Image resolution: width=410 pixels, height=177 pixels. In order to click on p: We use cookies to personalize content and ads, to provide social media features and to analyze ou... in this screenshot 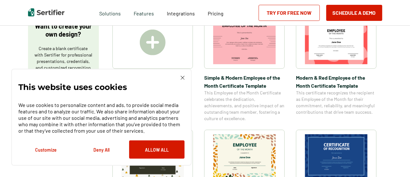, I will do `click(101, 118)`.